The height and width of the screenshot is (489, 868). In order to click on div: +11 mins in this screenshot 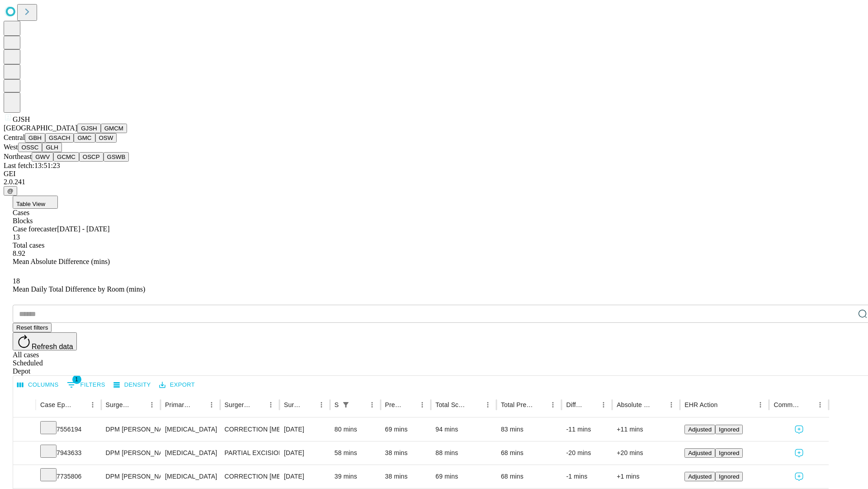, I will do `click(646, 429)`.